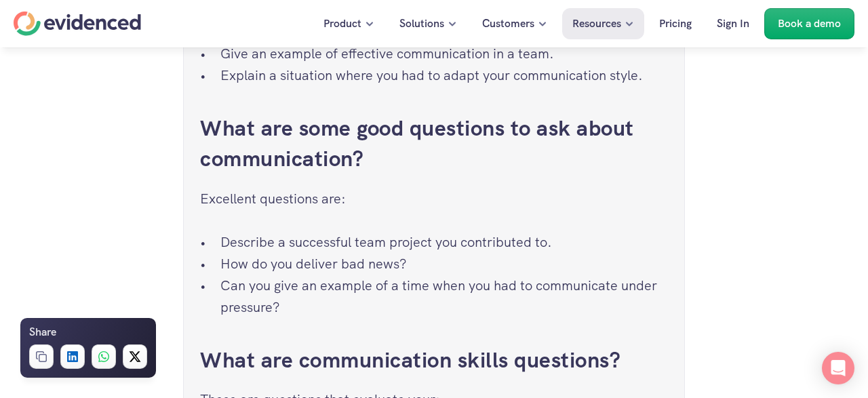 Image resolution: width=868 pixels, height=398 pixels. What do you see at coordinates (733, 24) in the screenshot?
I see `a: Sign In` at bounding box center [733, 24].